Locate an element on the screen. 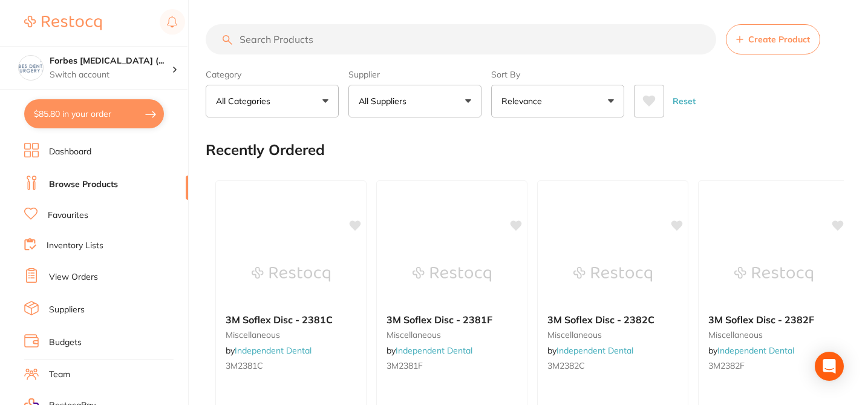 Image resolution: width=868 pixels, height=405 pixels. button: Reset is located at coordinates (684, 101).